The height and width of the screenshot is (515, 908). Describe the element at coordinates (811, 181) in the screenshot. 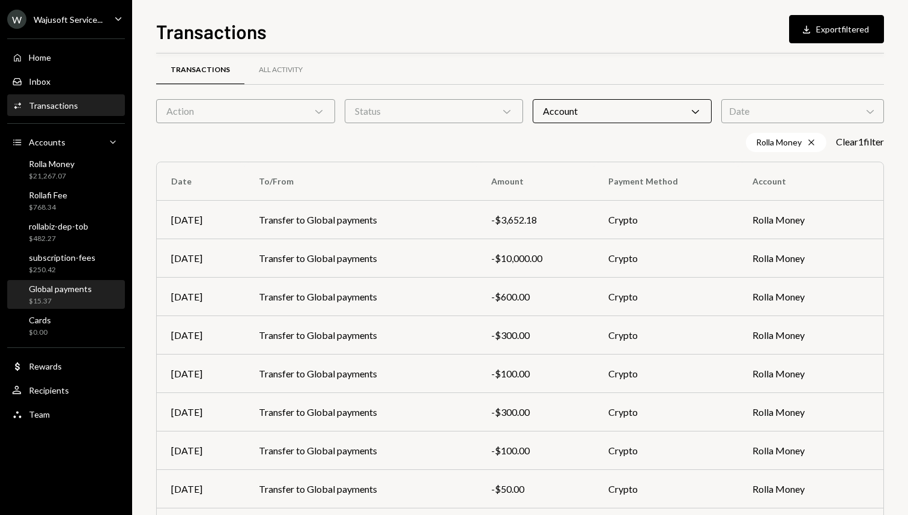

I see `th: Account` at that location.